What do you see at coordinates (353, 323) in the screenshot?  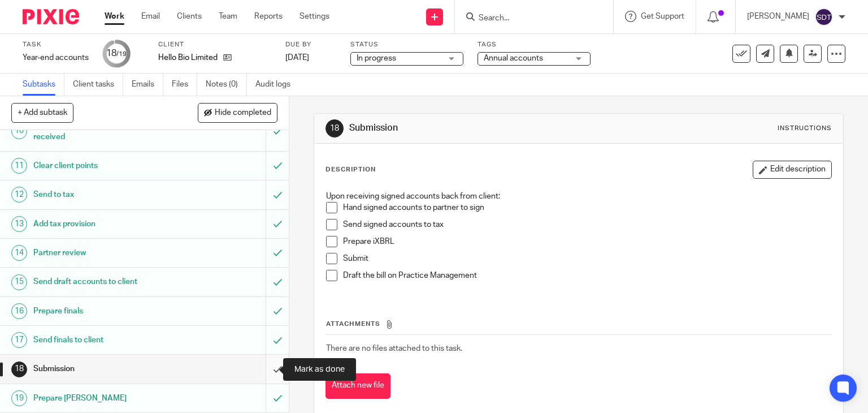 I see `span: Attachments` at bounding box center [353, 323].